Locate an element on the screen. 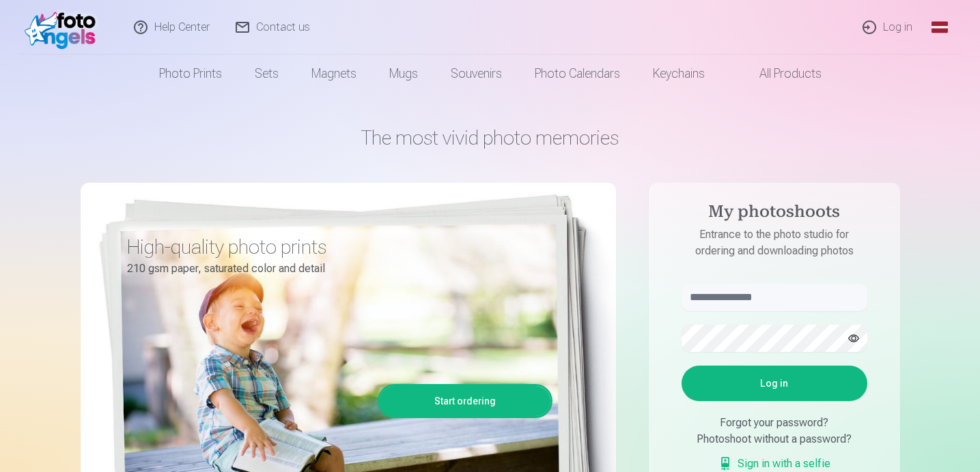  a: Photo calendars is located at coordinates (577, 74).